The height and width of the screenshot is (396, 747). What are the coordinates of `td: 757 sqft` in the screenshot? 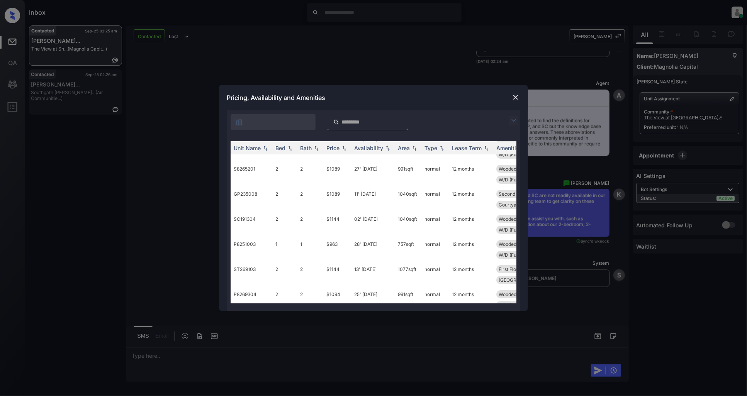 It's located at (408, 249).